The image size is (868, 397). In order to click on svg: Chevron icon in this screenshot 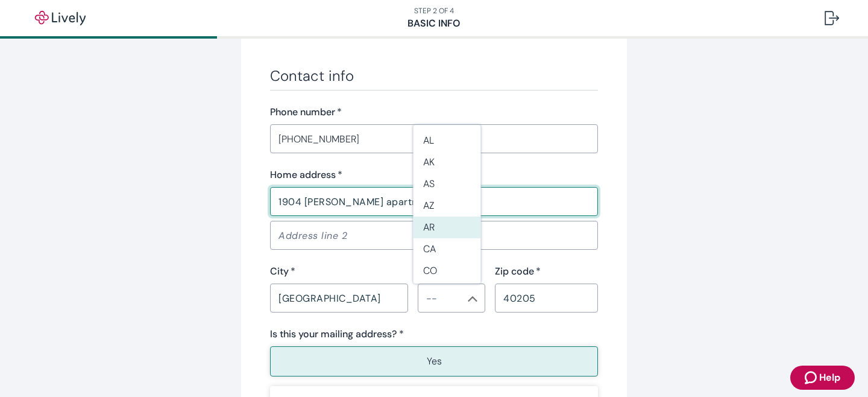, I will do `click(472, 299)`.